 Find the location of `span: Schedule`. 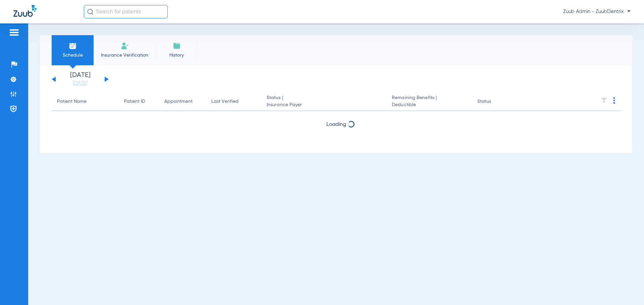

span: Schedule is located at coordinates (73, 56).